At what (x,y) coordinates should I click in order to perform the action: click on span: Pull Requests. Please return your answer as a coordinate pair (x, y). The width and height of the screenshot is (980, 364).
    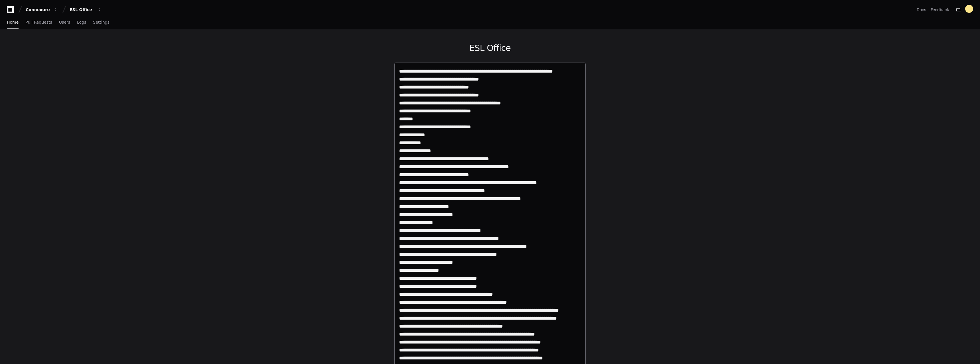
    Looking at the image, I should click on (39, 22).